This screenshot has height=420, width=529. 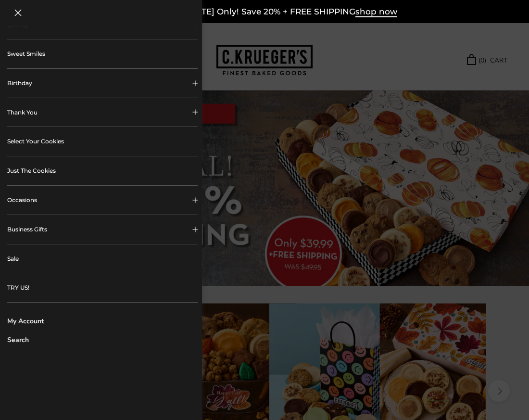 What do you see at coordinates (102, 171) in the screenshot?
I see `a: Just The Cookies` at bounding box center [102, 171].